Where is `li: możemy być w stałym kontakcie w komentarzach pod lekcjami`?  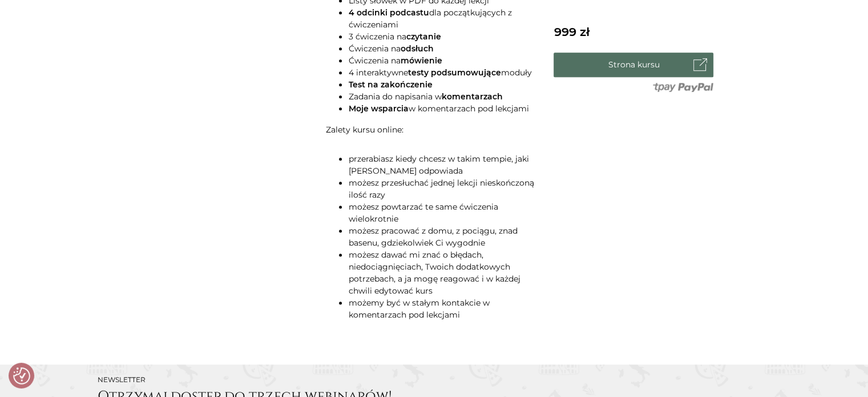
li: możemy być w stałym kontakcie w komentarzach pod lekcjami is located at coordinates (445, 309).